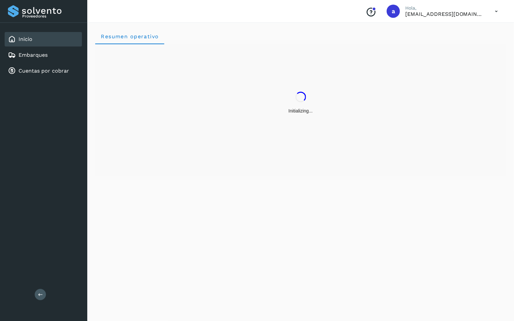  What do you see at coordinates (51, 16) in the screenshot?
I see `p: Proveedores` at bounding box center [51, 16].